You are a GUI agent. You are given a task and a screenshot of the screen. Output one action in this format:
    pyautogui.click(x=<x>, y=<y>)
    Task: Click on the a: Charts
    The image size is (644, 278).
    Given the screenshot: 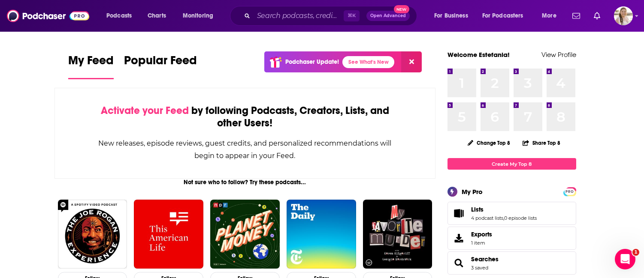 What is the action you would take?
    pyautogui.click(x=157, y=16)
    